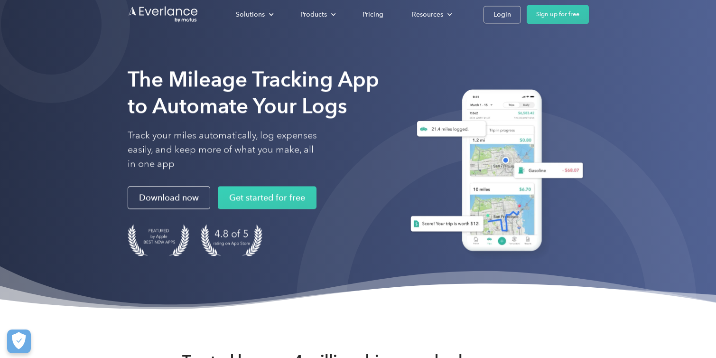 This screenshot has width=716, height=358. I want to click on strong: The Mileage Tracking App to Automate Your Logs, so click(254, 92).